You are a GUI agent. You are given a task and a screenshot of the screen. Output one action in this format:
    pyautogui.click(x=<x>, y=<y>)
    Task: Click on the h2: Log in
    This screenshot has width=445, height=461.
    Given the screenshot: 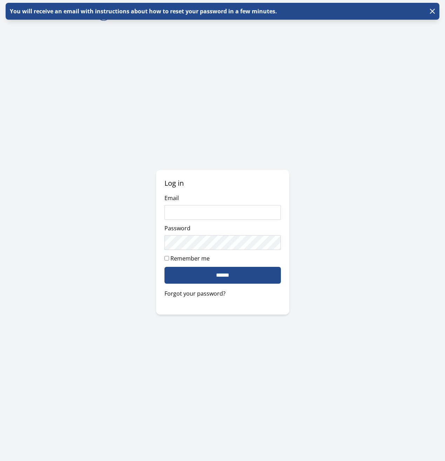 What is the action you would take?
    pyautogui.click(x=223, y=183)
    